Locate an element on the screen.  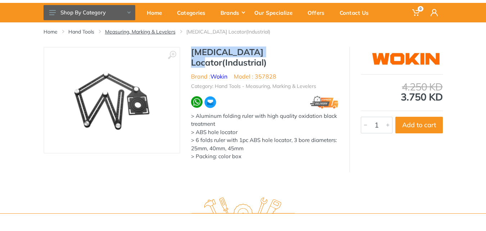
img: wa.webp is located at coordinates (197, 102).